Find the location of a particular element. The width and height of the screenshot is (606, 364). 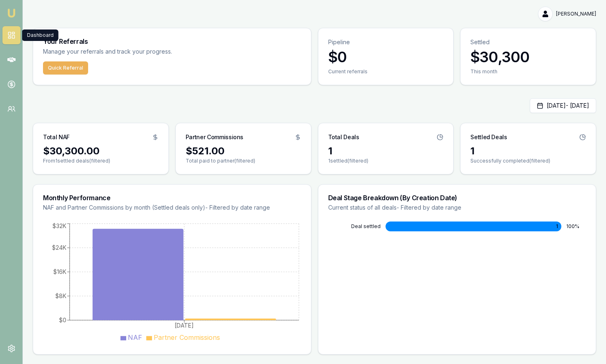

p: Current status of all deals - Filtered by date range is located at coordinates (457, 207).